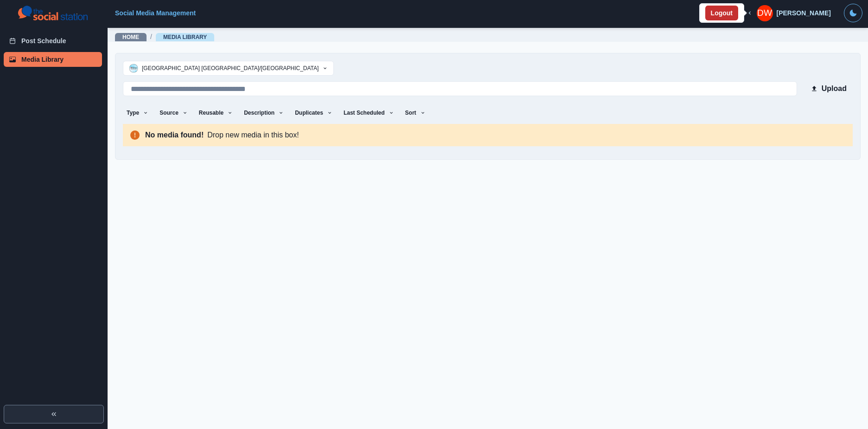 This screenshot has width=868, height=429. Describe the element at coordinates (765, 13) in the screenshot. I see `div: Duane Winjum` at that location.